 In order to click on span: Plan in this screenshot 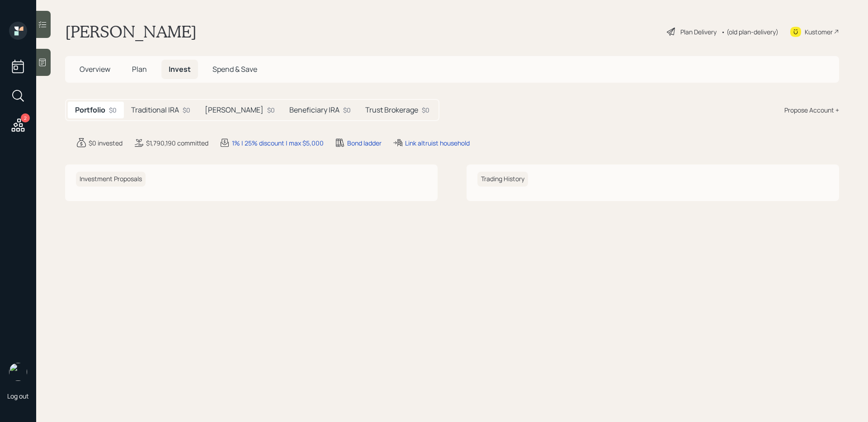, I will do `click(139, 69)`.